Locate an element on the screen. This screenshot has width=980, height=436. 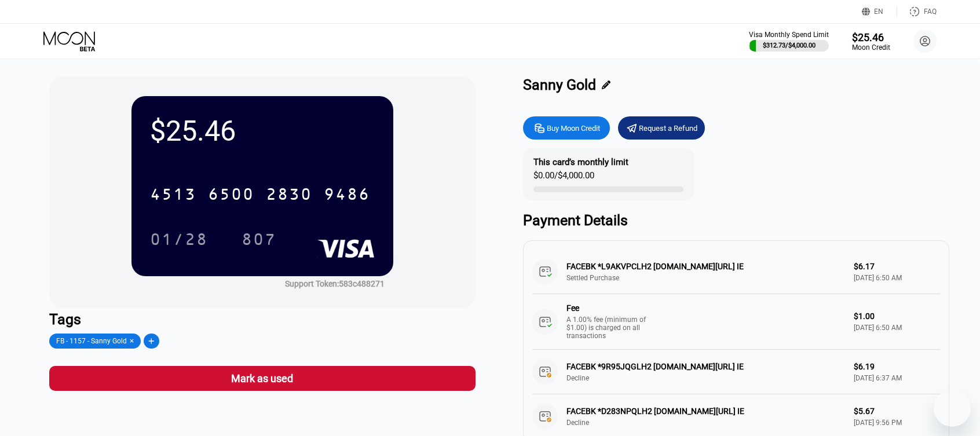
div: Sanny Gold is located at coordinates (559, 84).